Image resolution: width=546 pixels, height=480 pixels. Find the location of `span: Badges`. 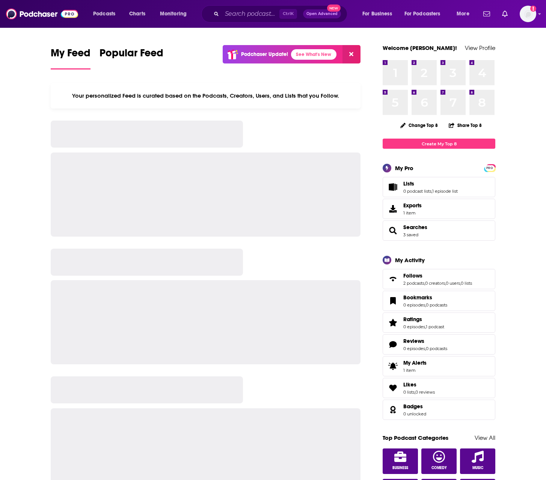

span: Badges is located at coordinates (439, 410).